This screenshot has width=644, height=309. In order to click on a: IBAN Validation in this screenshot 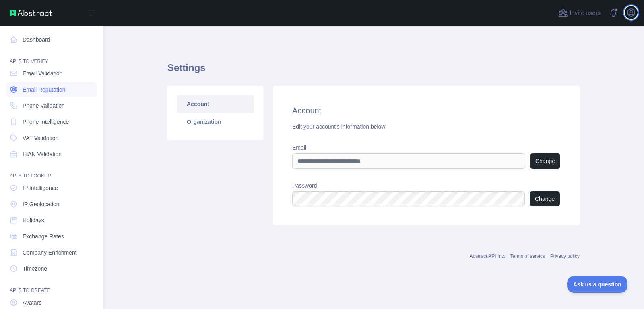, I will do `click(51, 154)`.